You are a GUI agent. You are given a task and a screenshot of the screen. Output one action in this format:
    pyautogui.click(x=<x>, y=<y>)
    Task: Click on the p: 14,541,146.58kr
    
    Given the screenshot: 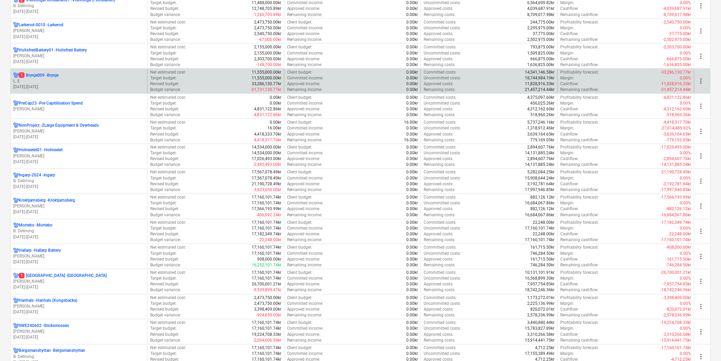 What is the action you would take?
    pyautogui.click(x=540, y=72)
    